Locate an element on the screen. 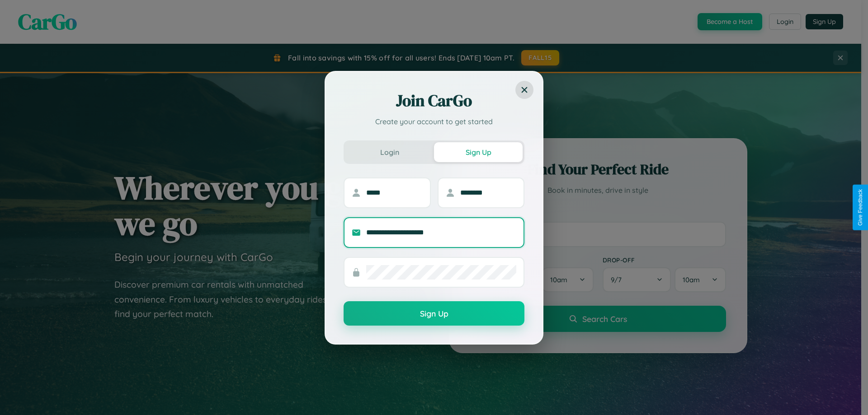 This screenshot has height=415, width=868. div: Give Feedback is located at coordinates (861, 207).